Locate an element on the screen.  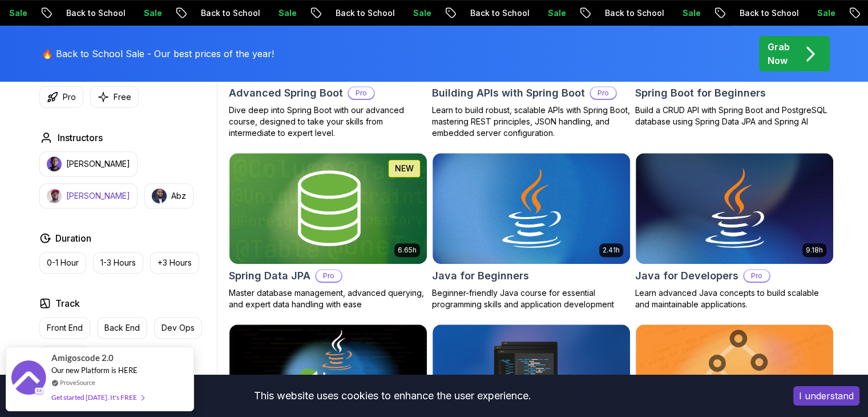
p: Dev Ops is located at coordinates (178, 328).